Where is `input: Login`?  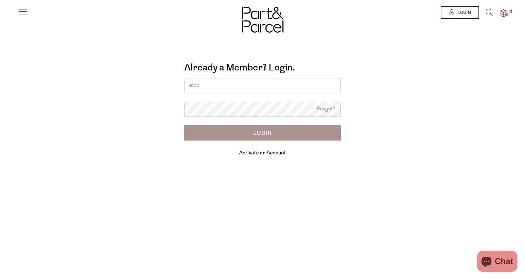 input: Login is located at coordinates (262, 133).